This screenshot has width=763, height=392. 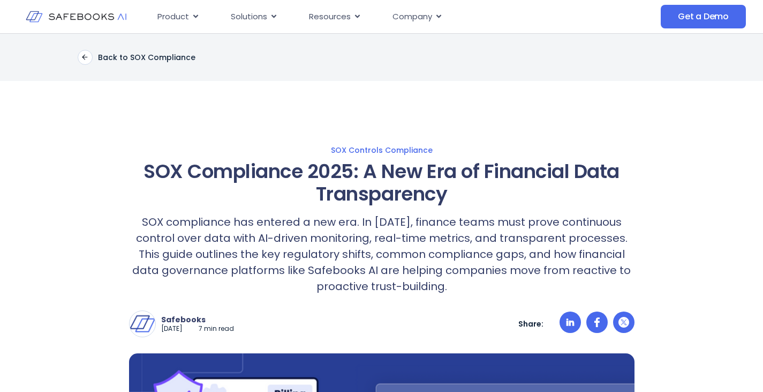 What do you see at coordinates (198, 319) in the screenshot?
I see `p: Safebooks` at bounding box center [198, 319].